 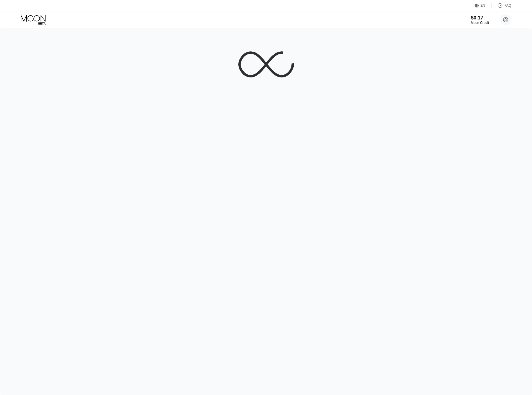 What do you see at coordinates (480, 18) in the screenshot?
I see `div: $0.17` at bounding box center [480, 18].